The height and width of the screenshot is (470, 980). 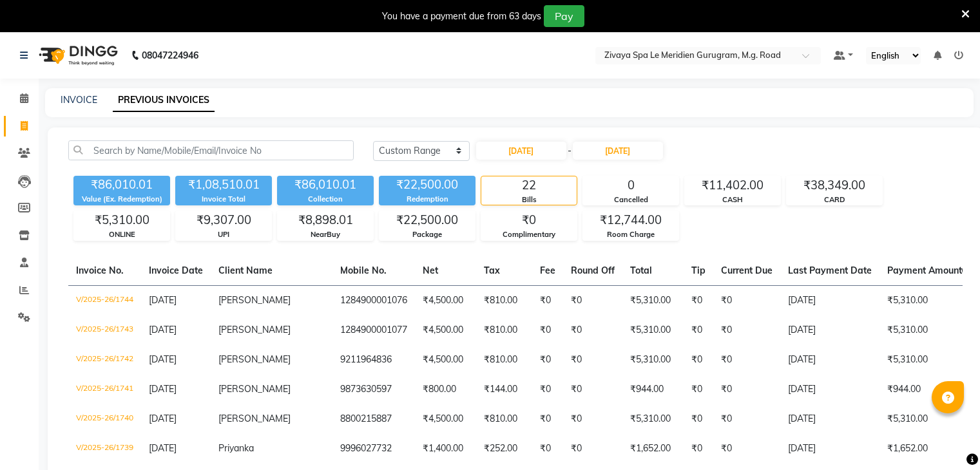 I want to click on a: PREVIOUS INVOICES, so click(x=163, y=101).